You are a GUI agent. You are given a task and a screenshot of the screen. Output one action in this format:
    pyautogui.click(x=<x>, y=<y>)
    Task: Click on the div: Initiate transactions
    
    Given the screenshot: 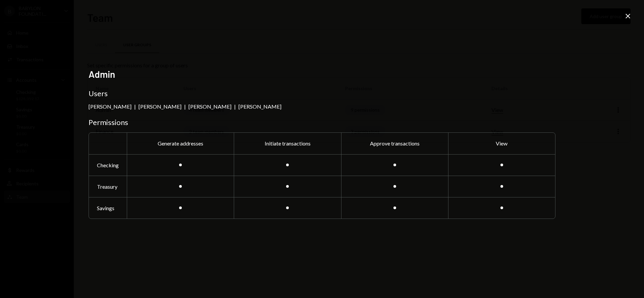 What is the action you would take?
    pyautogui.click(x=287, y=144)
    